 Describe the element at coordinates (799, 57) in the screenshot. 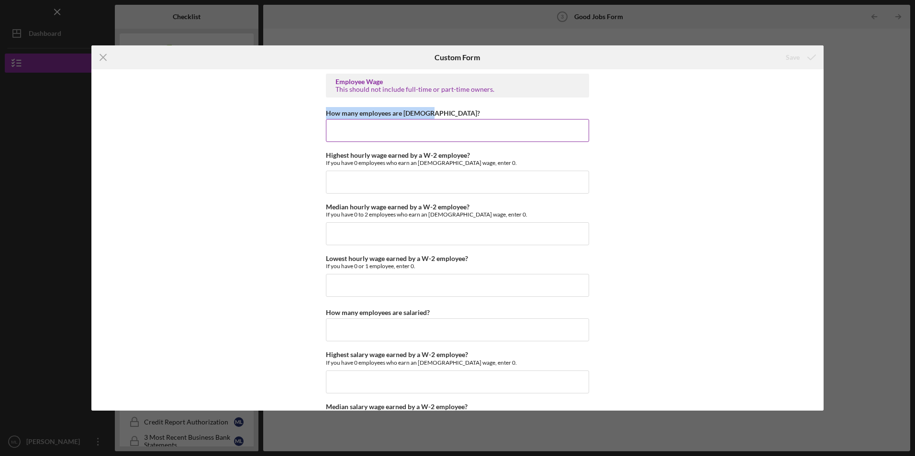

I see `button: Save` at that location.